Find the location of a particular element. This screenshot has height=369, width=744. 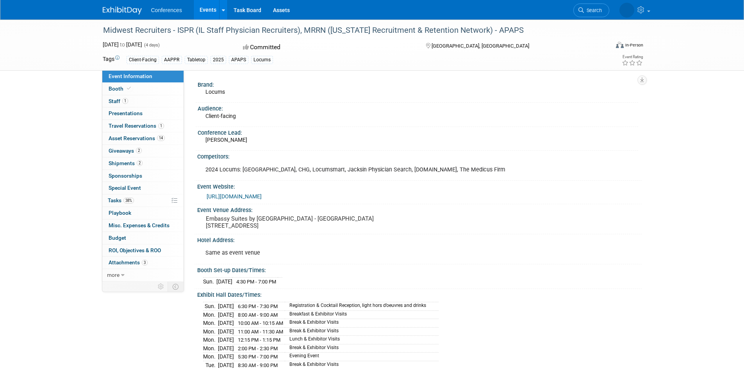

span: Asset Reservations is located at coordinates (137, 138).